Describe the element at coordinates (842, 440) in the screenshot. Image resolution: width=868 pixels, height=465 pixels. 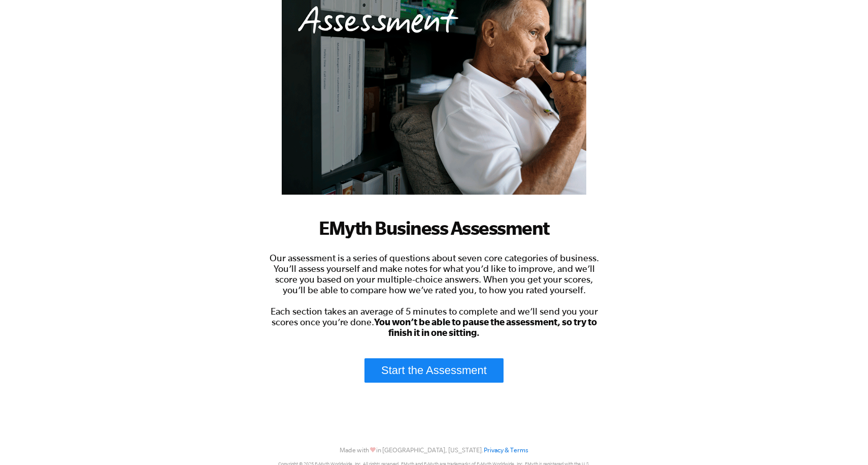
I see `div: Chat Widget` at that location.